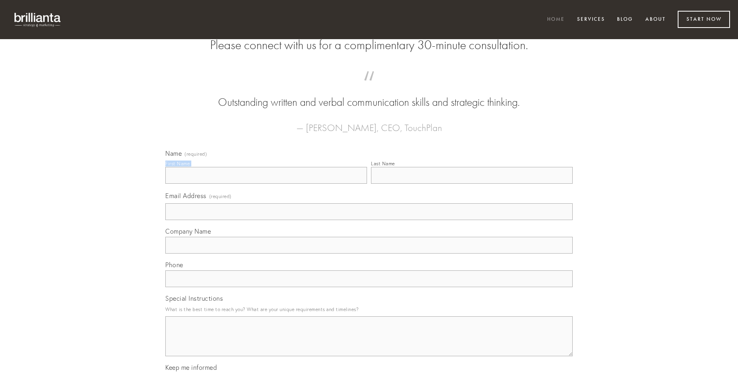 This screenshot has width=738, height=375. Describe the element at coordinates (369, 309) in the screenshot. I see `p: What is the best time to reach you? What are your unique requirements and timelines?` at that location.